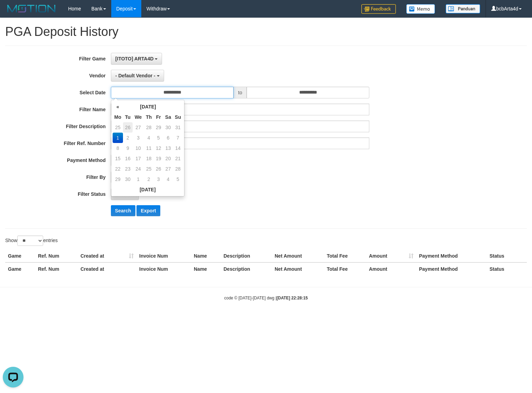  I want to click on td: 6, so click(168, 138).